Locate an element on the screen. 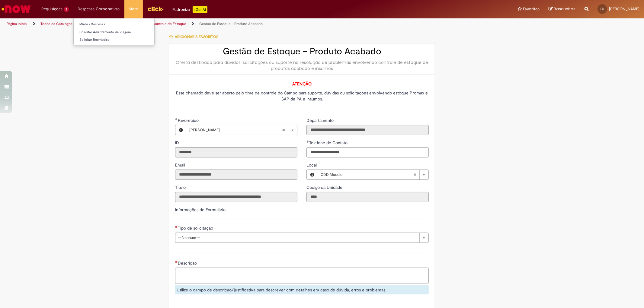  input: Título is located at coordinates (236, 197).